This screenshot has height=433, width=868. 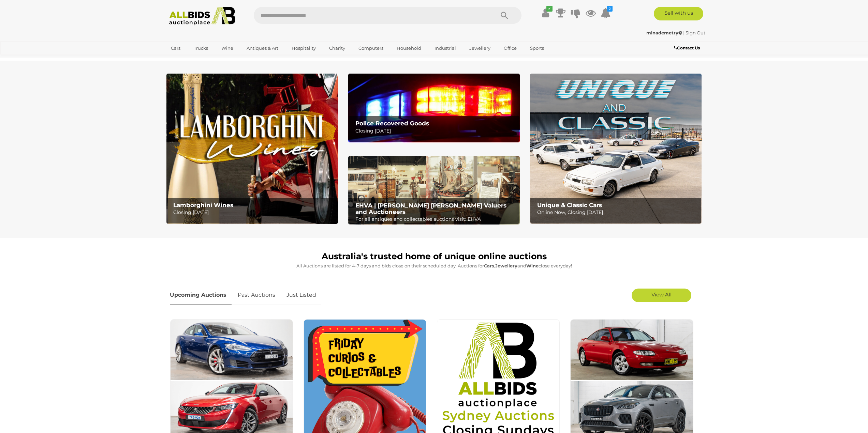 I want to click on strong: Cars, so click(x=489, y=266).